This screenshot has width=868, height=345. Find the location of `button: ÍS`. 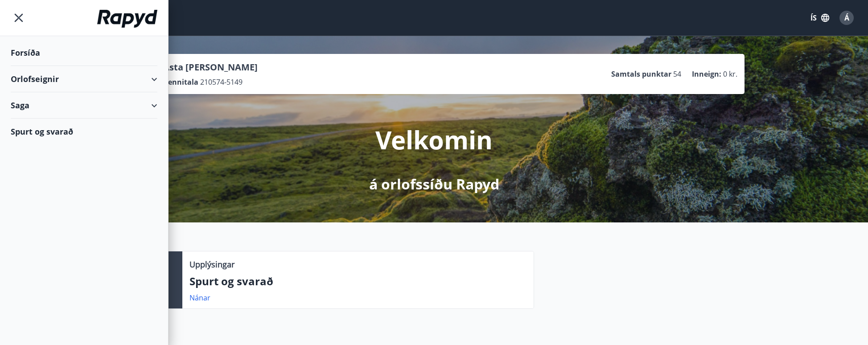

button: ÍS is located at coordinates (820, 18).